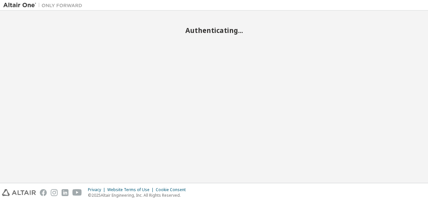 The width and height of the screenshot is (428, 202). I want to click on img: facebook.svg, so click(43, 192).